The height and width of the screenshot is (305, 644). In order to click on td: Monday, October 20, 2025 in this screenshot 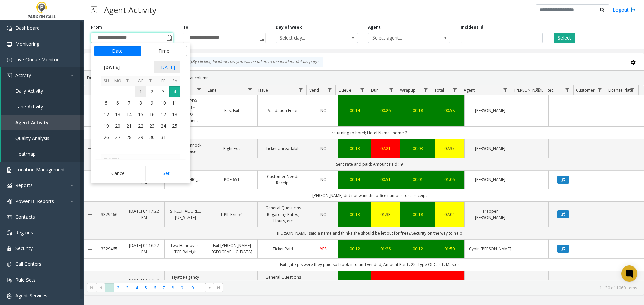, I will do `click(117, 126)`.